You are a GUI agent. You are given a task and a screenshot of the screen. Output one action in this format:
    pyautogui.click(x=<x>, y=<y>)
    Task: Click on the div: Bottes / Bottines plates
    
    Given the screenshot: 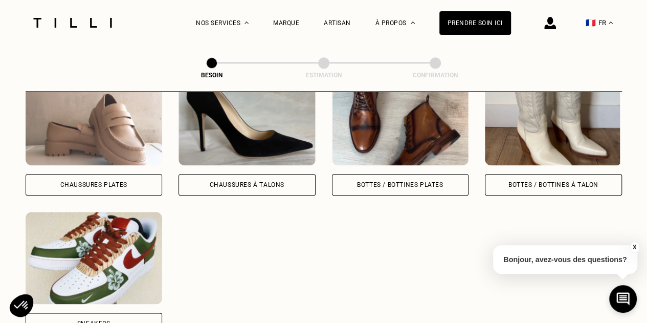 What is the action you would take?
    pyautogui.click(x=400, y=185)
    